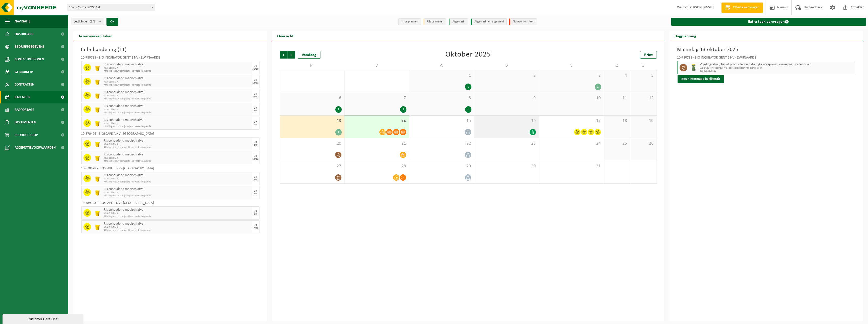 This screenshot has height=324, width=868. Describe the element at coordinates (571, 144) in the screenshot. I see `span: 24` at that location.